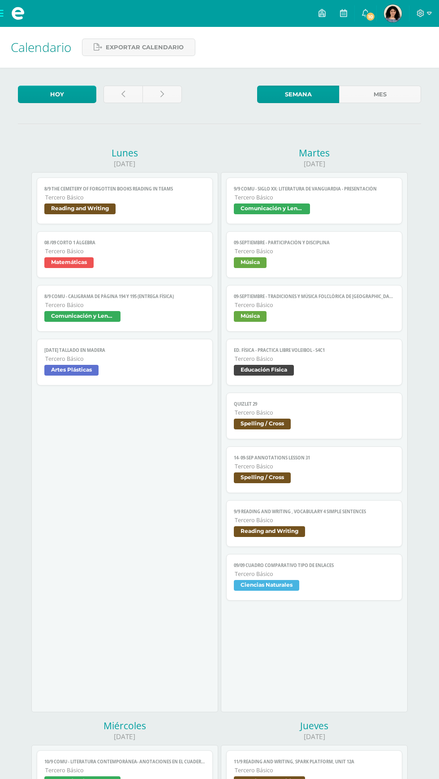 Image resolution: width=439 pixels, height=779 pixels. Describe the element at coordinates (138, 47) in the screenshot. I see `a: Exportar calendario` at that location.